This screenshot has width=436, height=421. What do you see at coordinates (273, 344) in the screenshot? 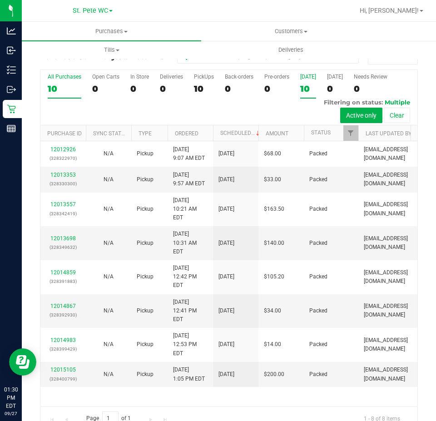
I see `span: $14.00` at bounding box center [273, 344].